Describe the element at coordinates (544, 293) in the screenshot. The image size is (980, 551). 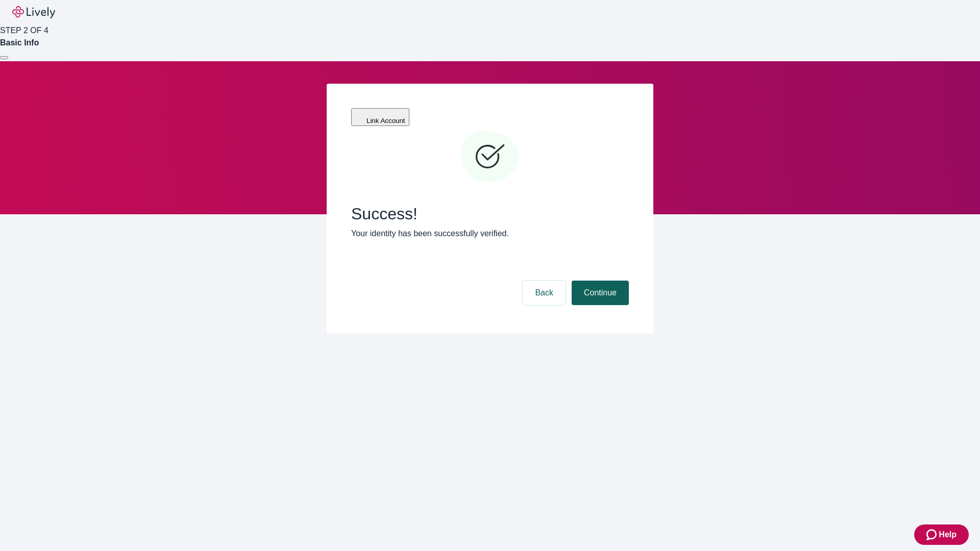
I see `button: Back` at that location.